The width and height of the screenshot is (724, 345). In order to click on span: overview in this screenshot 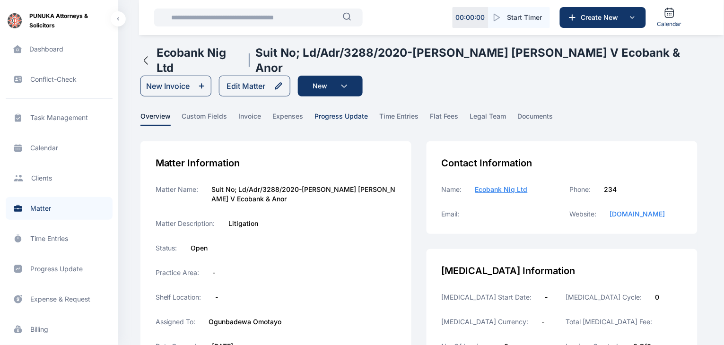, I will do `click(156, 119)`.